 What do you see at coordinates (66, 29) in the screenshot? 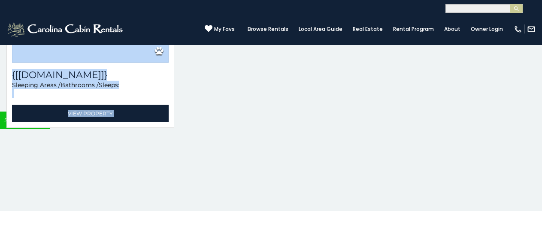
I see `img: White-1-2.png` at bounding box center [66, 29].